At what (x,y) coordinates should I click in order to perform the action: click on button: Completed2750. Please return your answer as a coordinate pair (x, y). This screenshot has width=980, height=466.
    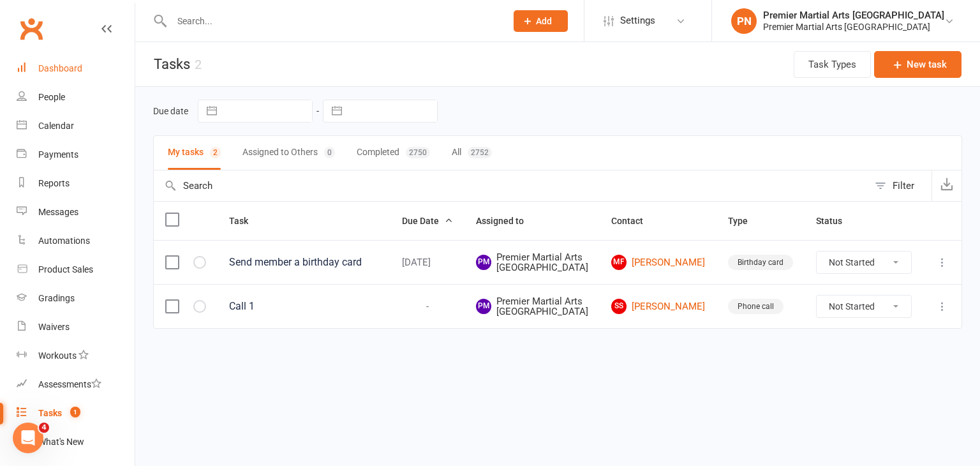
    Looking at the image, I should click on (393, 152).